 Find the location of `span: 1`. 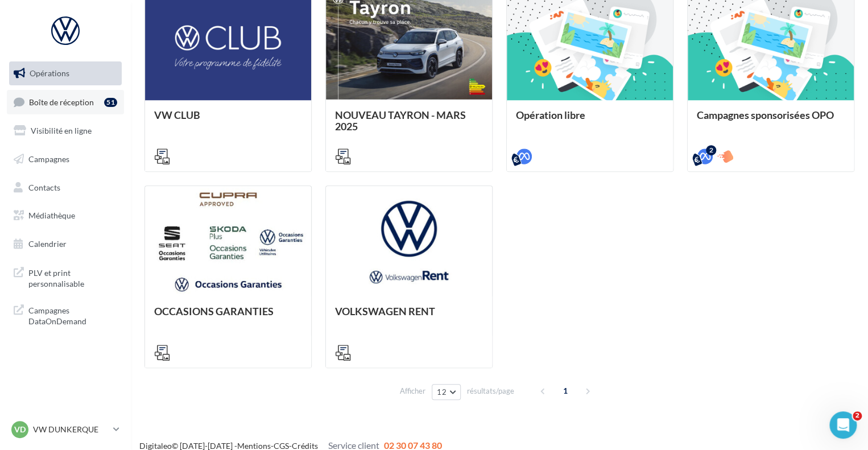

span: 1 is located at coordinates (566, 391).